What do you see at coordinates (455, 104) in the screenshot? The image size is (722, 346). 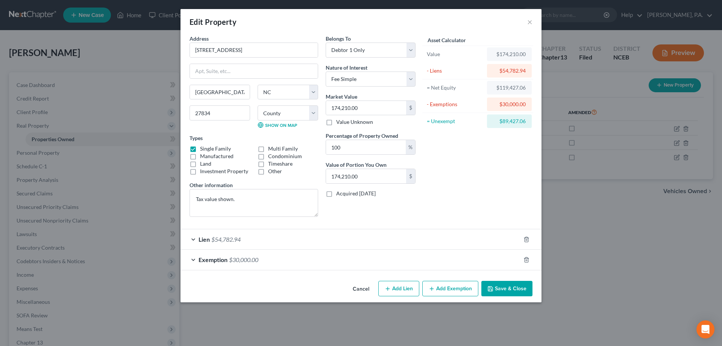 I see `div: - Exemptions` at bounding box center [455, 104].